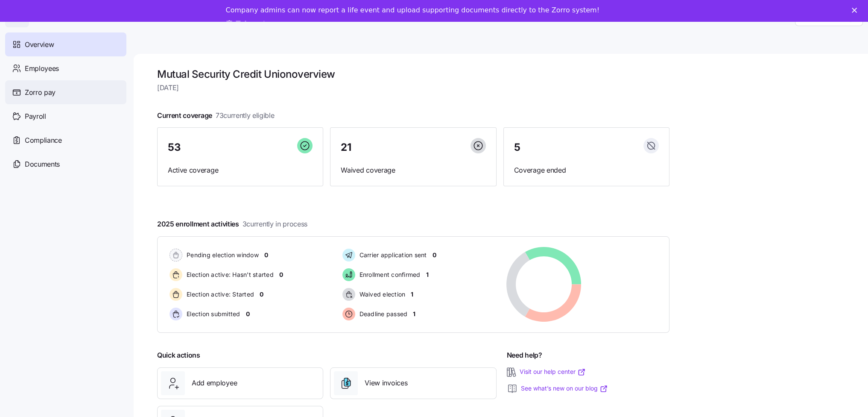 This screenshot has width=868, height=417. Describe the element at coordinates (43, 140) in the screenshot. I see `span: Compliance` at that location.